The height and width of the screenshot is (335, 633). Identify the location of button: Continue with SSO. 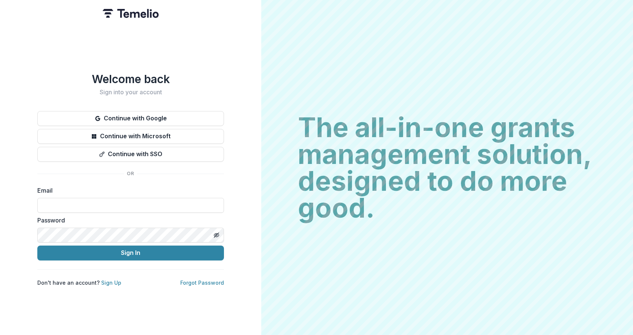
(131, 154).